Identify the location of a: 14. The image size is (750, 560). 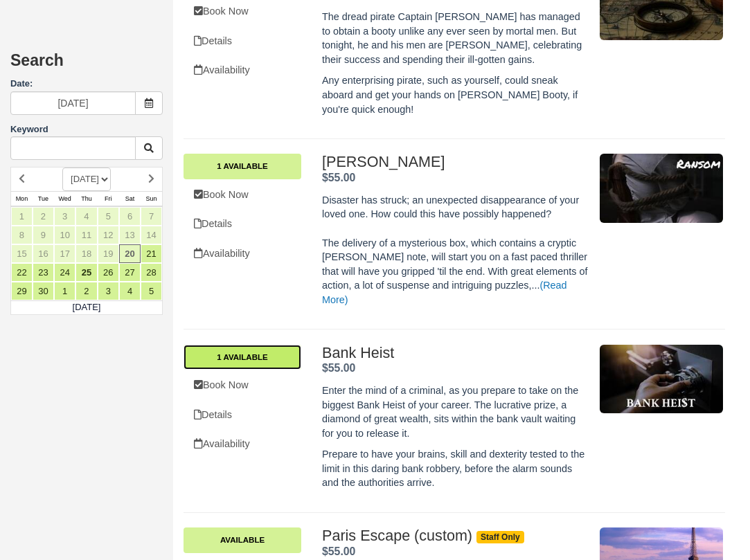
(151, 235).